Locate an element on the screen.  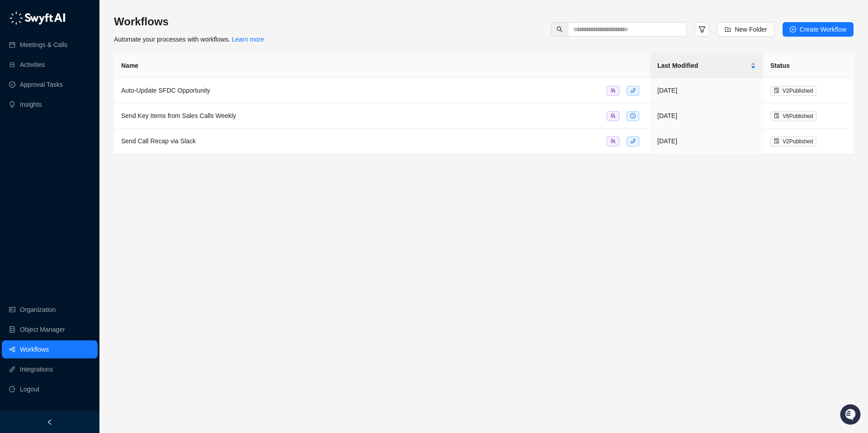
a: Insights is located at coordinates (31, 105).